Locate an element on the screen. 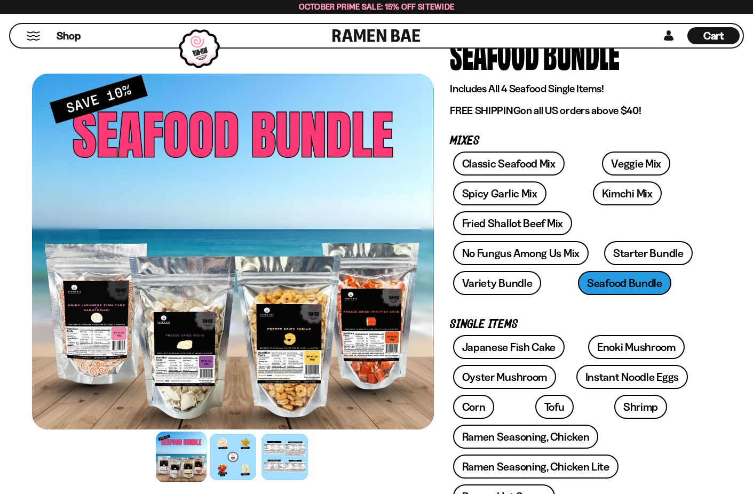 The width and height of the screenshot is (753, 494). a: Kimchi Mix is located at coordinates (627, 193).